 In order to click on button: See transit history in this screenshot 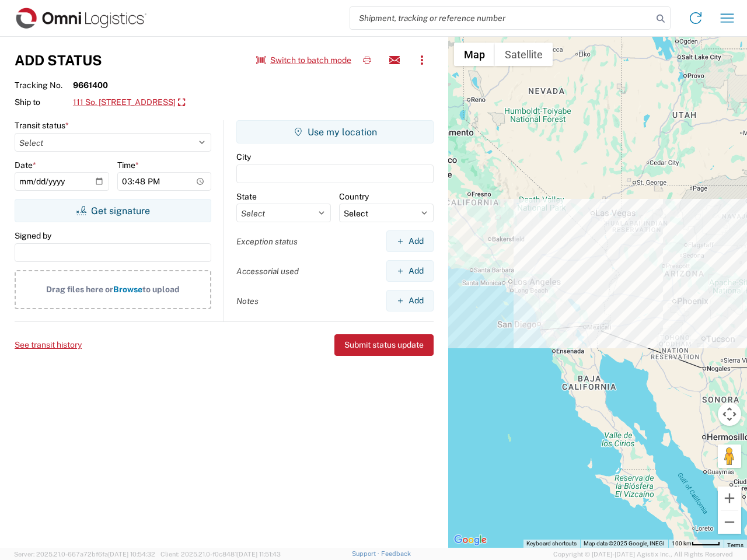, I will do `click(48, 345)`.